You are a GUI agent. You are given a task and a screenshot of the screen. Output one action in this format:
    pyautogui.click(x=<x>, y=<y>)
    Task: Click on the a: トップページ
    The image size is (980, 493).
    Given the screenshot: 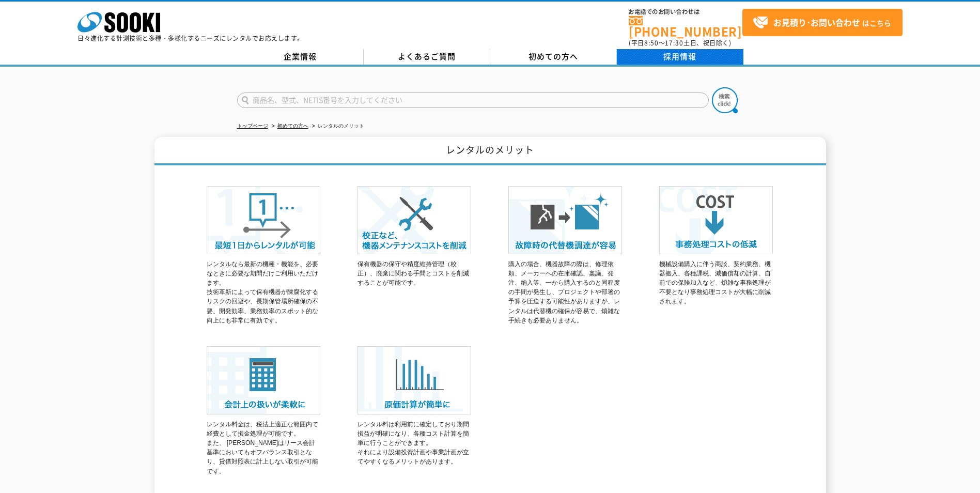 What is the action you would take?
    pyautogui.click(x=253, y=126)
    